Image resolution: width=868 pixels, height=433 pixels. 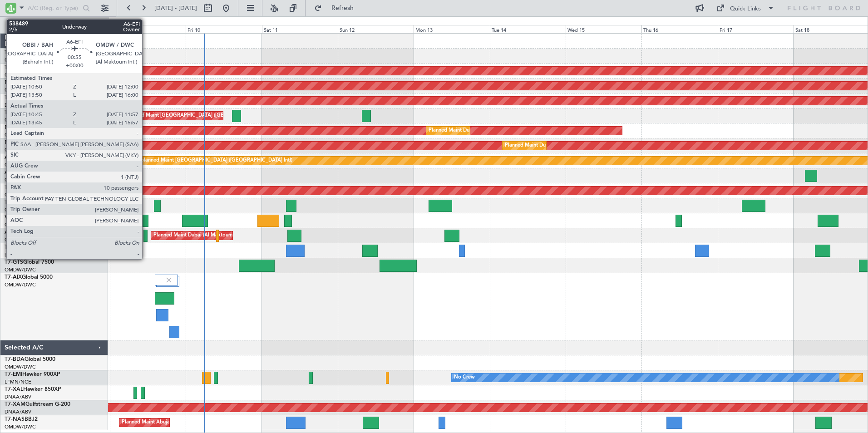 What do you see at coordinates (30, 360) in the screenshot?
I see `a: T7-BDAGlobal 5000` at bounding box center [30, 360].